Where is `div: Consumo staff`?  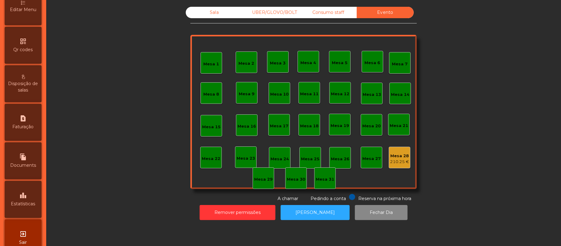 div: Consumo staff is located at coordinates (328, 12).